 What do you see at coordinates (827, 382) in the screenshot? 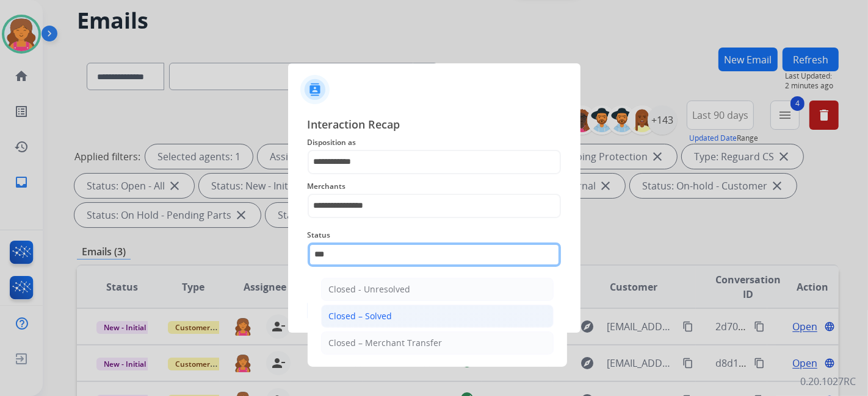
I see `p: 0.20.1027RC` at bounding box center [827, 382].